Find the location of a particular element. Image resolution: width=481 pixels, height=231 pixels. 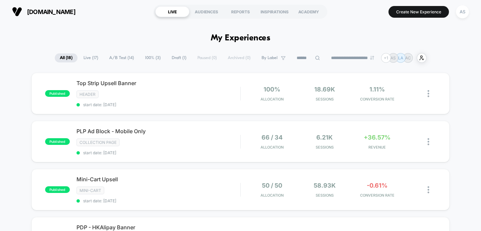

button: AS is located at coordinates (462, 12).